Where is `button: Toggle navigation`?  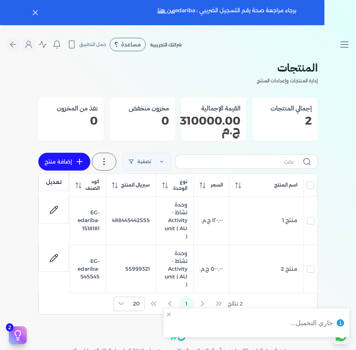 button: Toggle navigation is located at coordinates (347, 45).